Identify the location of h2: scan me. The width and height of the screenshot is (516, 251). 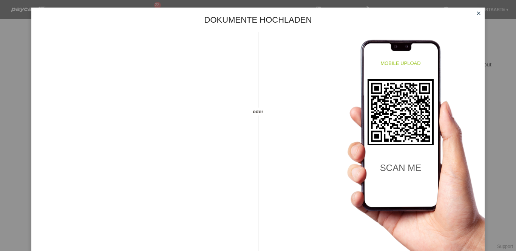
(401, 170).